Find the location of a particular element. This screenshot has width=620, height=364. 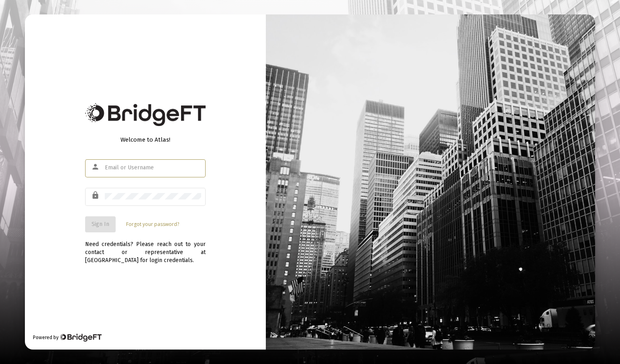

div: Powered by is located at coordinates (67, 337).